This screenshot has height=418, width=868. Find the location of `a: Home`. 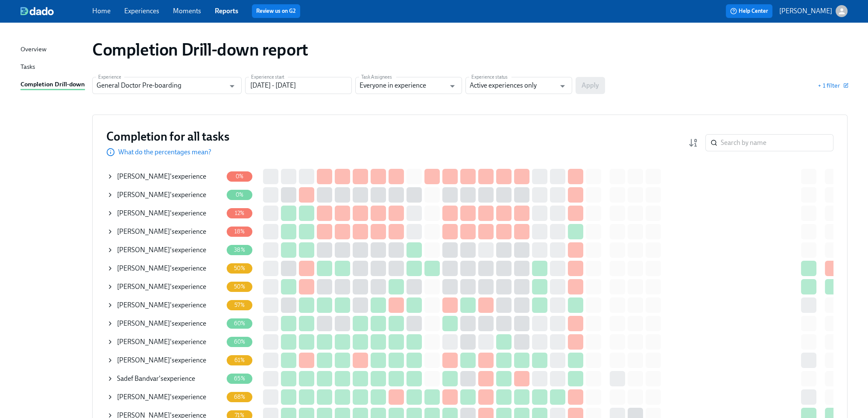

a: Home is located at coordinates (101, 10).